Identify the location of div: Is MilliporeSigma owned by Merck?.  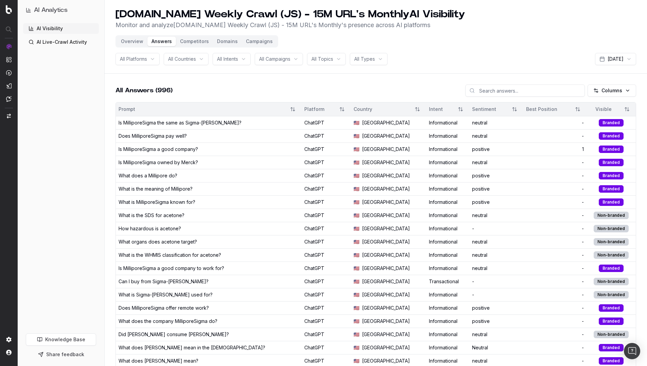
(158, 163).